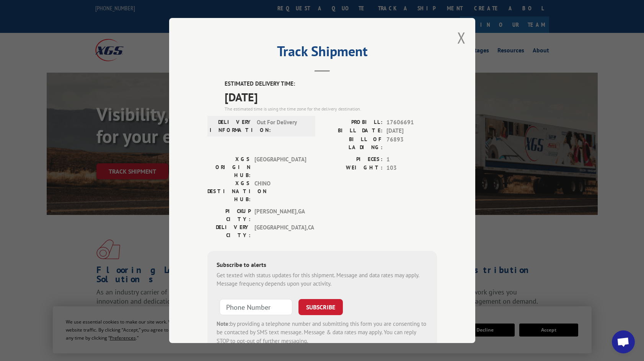 The width and height of the screenshot is (644, 361). Describe the element at coordinates (412, 122) in the screenshot. I see `span: 17606691` at that location.